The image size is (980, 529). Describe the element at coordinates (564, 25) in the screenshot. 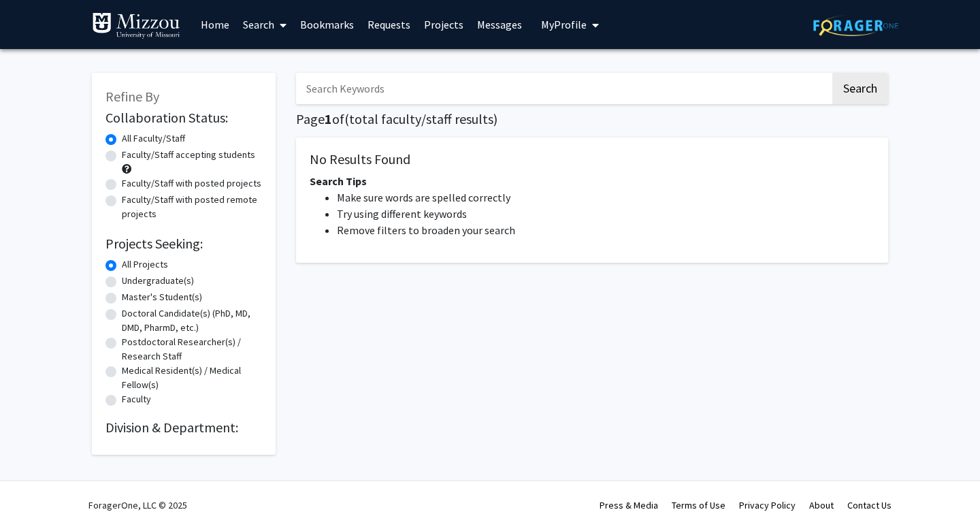

I see `span: My Profile` at that location.